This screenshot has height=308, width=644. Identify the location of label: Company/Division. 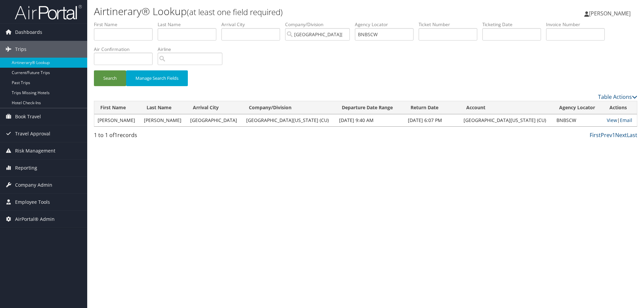
(320, 25).